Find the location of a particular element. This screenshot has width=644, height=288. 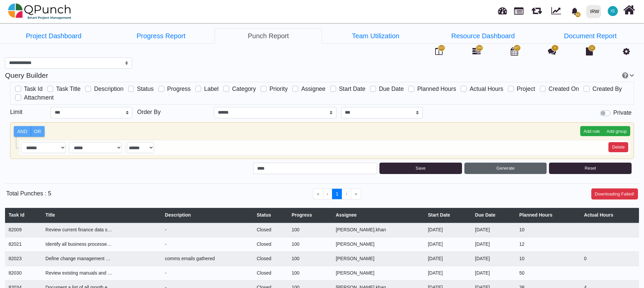

span: Created On is located at coordinates (564, 89).